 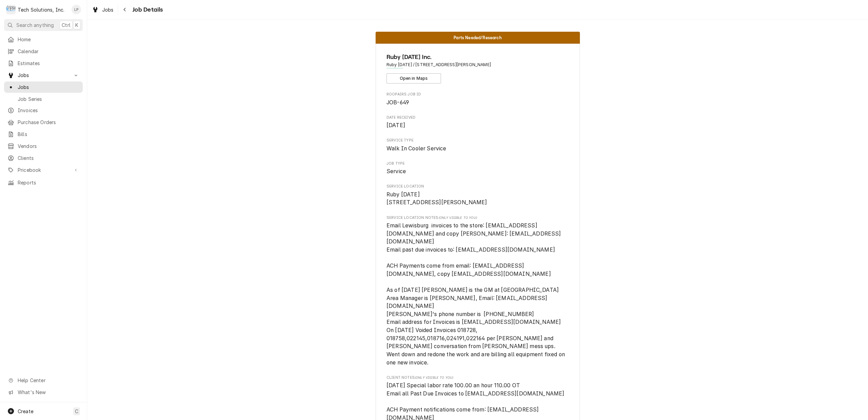 I want to click on div: Client Information, so click(x=478, y=68).